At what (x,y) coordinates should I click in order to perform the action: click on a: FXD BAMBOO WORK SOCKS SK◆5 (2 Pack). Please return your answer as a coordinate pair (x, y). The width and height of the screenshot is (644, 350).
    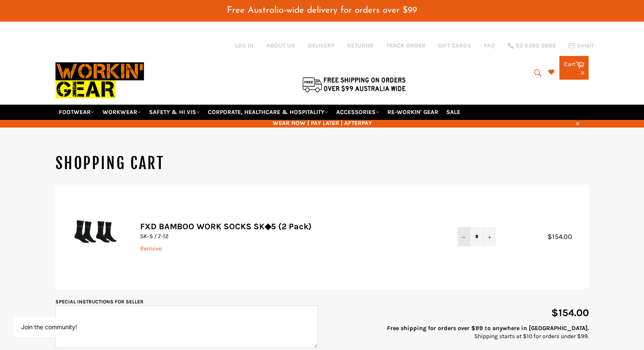
    Looking at the image, I should click on (226, 227).